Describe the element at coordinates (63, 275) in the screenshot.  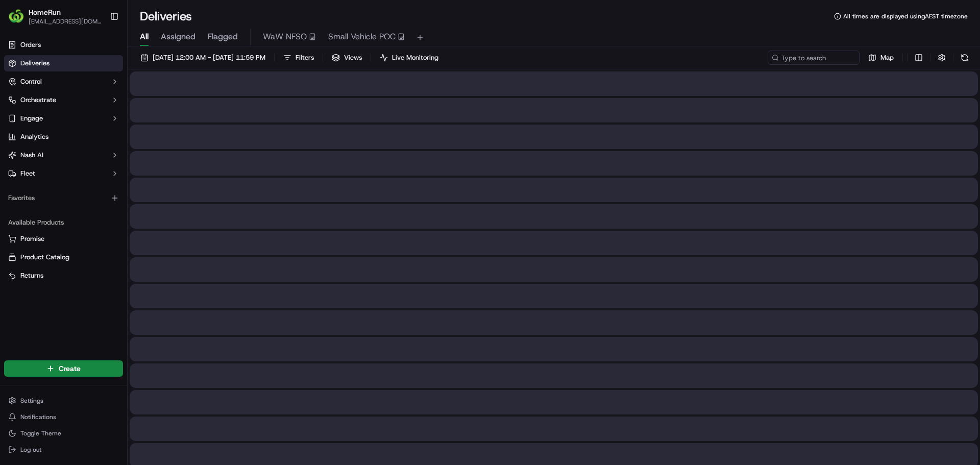
I see `button: Returns` at that location.